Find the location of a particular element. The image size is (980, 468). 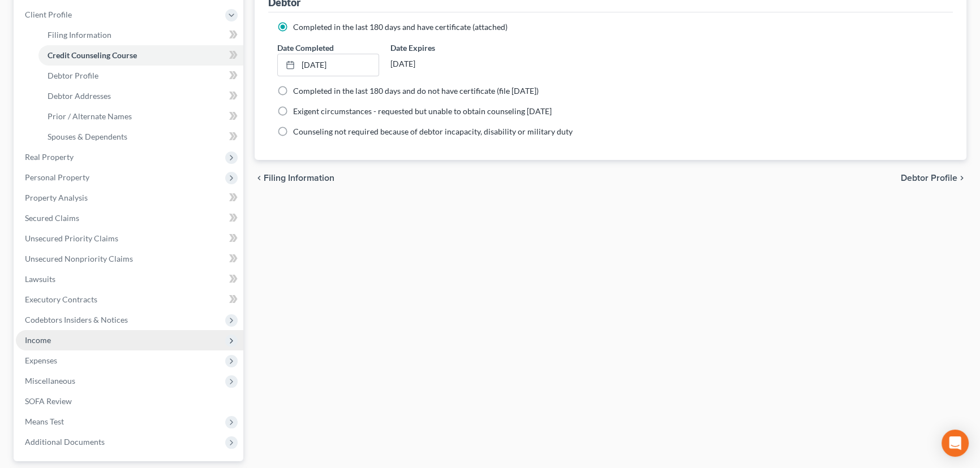

a: Executory Contracts is located at coordinates (129, 300).